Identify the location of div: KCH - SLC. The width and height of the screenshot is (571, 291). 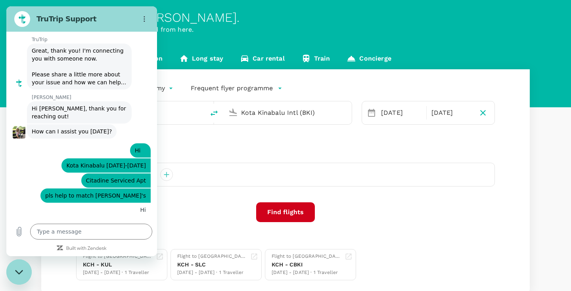
(212, 265).